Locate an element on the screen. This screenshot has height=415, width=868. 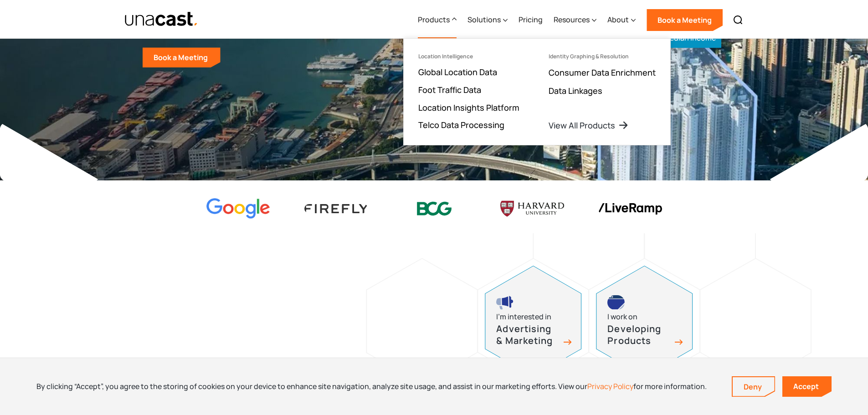
nav: Products is located at coordinates (537, 92).